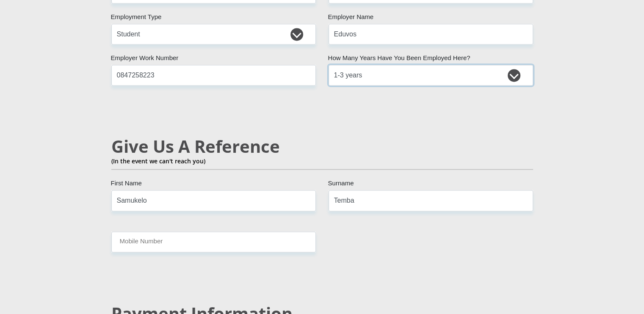 This screenshot has width=644, height=314. What do you see at coordinates (431, 200) in the screenshot?
I see `input: Surname` at bounding box center [431, 200].